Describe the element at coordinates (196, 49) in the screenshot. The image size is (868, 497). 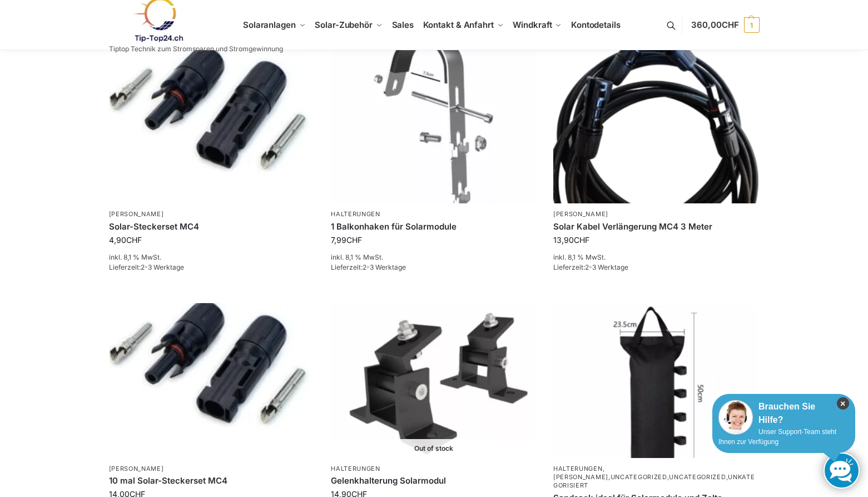
I see `p: Tiptop Technik zum Stromsparen und Stromgewinnung` at that location.